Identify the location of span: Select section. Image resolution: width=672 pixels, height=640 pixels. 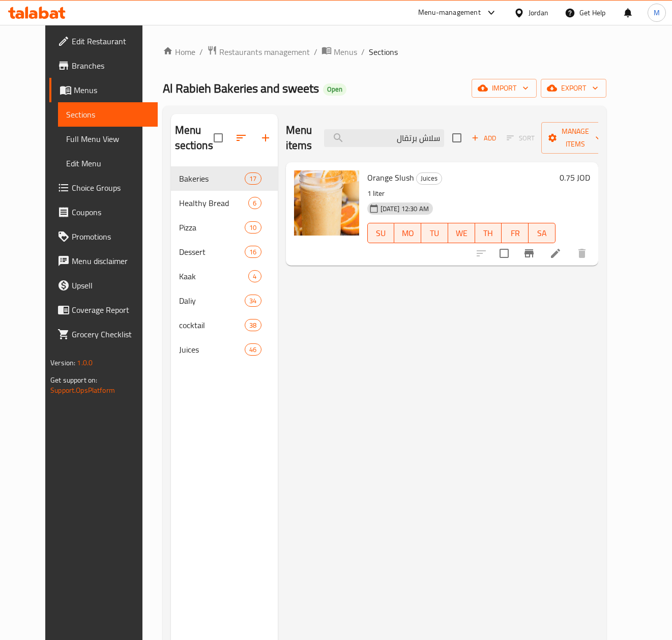
(457, 138).